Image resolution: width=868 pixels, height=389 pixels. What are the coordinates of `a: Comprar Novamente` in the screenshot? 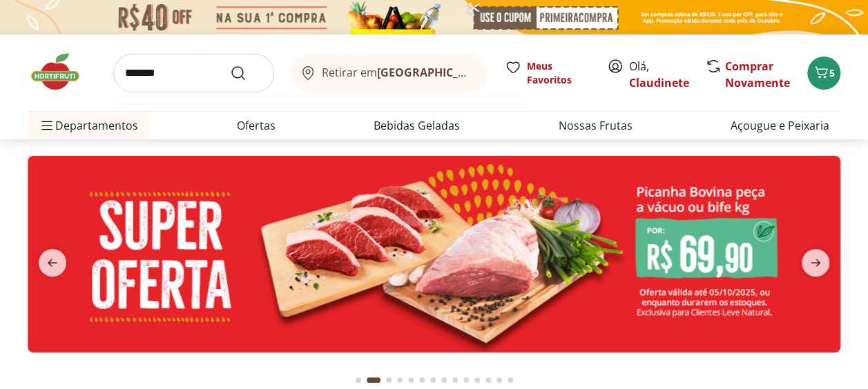 It's located at (757, 75).